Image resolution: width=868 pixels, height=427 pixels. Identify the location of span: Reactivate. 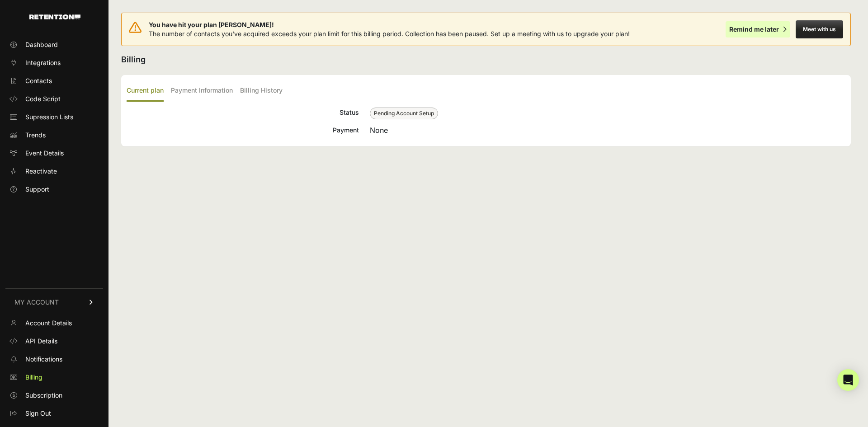
(41, 171).